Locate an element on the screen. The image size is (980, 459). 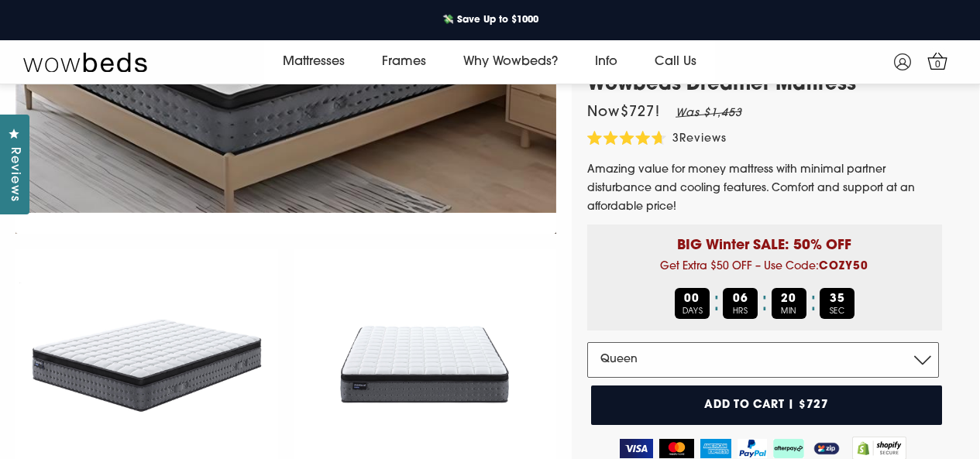
a: Why Wowbeds? is located at coordinates (510, 62).